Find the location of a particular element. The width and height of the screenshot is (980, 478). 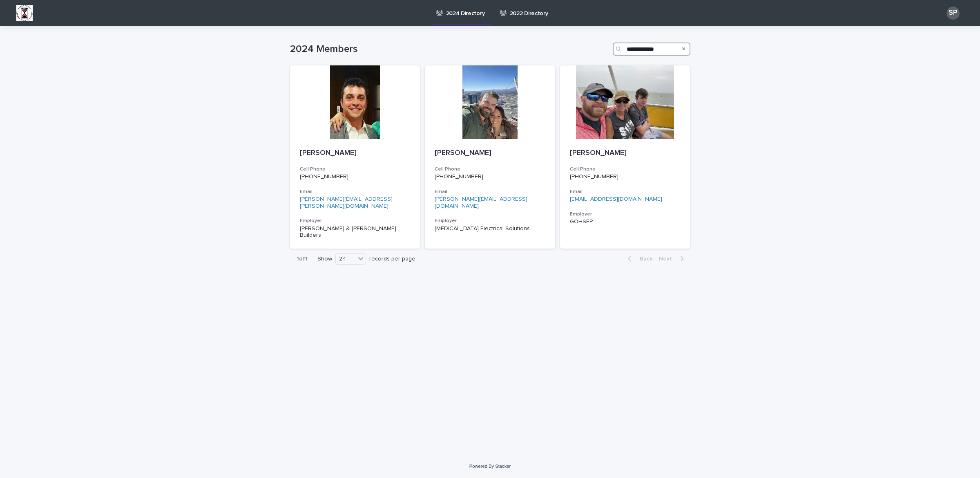

div: 24 is located at coordinates (346, 259).